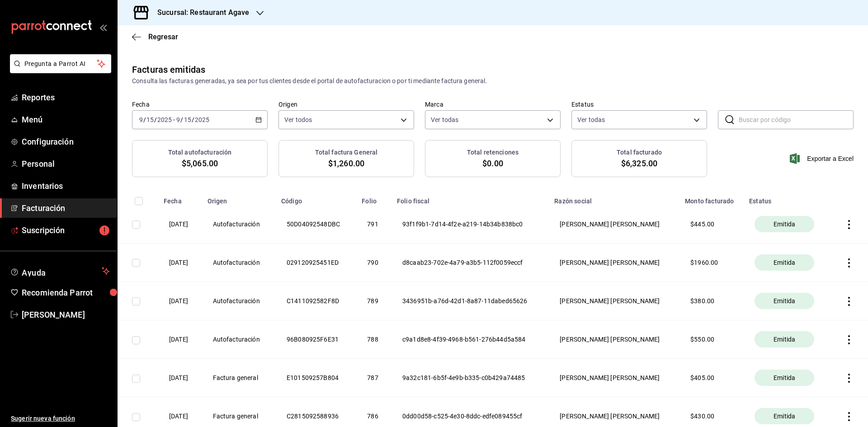 The height and width of the screenshot is (427, 868). What do you see at coordinates (374, 339) in the screenshot?
I see `th: 788` at bounding box center [374, 339].